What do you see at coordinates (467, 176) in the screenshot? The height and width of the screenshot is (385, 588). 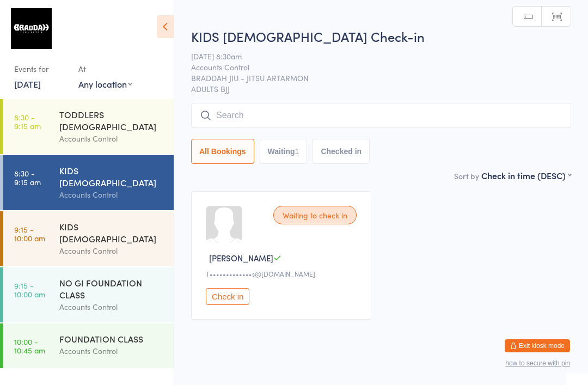 I see `label: Sort by` at bounding box center [467, 176].